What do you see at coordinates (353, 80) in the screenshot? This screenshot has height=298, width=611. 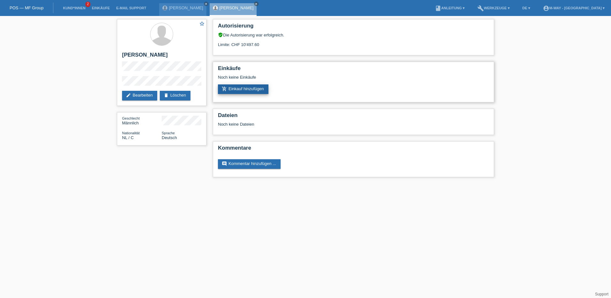 I see `div: Noch keine Einkäufe` at bounding box center [353, 80].